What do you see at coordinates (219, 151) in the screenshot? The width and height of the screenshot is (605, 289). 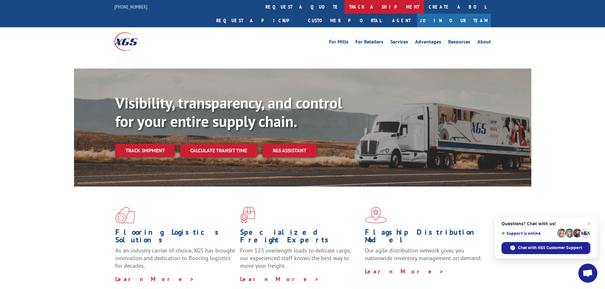 I see `a: Calculate transit time` at bounding box center [219, 151].